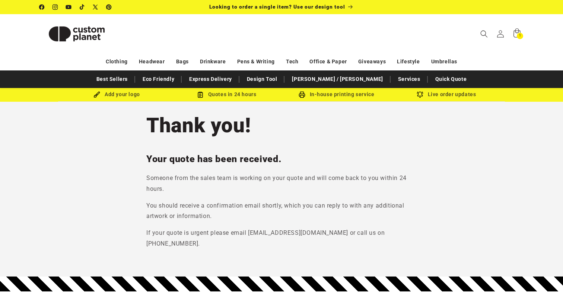  What do you see at coordinates (408, 61) in the screenshot?
I see `a: Lifestyle` at bounding box center [408, 61].